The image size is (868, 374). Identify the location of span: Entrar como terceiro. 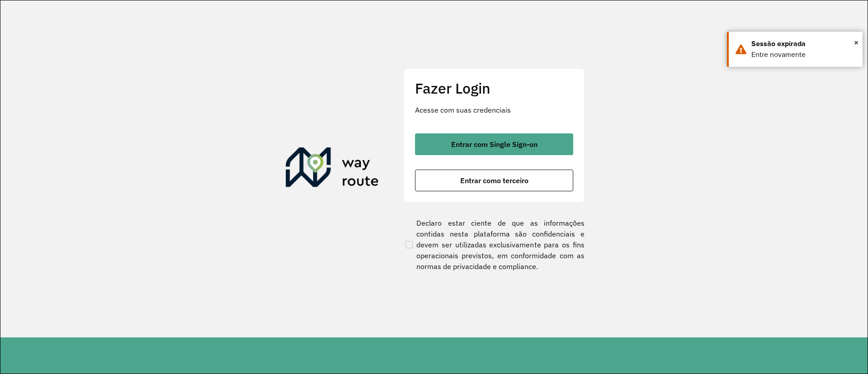
(494, 180).